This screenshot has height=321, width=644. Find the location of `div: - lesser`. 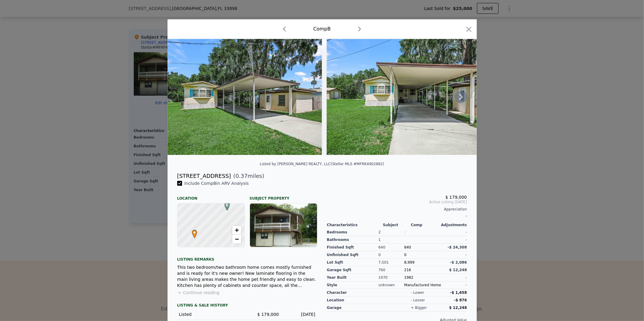

div: - lesser is located at coordinates (417, 300).